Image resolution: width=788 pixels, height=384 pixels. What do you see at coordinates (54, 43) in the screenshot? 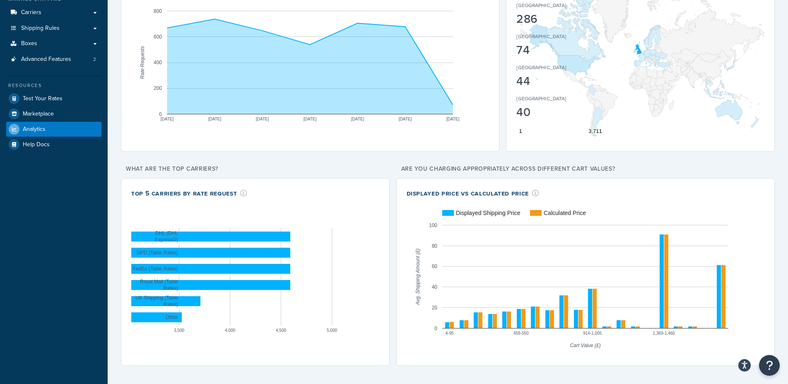
I see `li: Boxes` at bounding box center [54, 43].